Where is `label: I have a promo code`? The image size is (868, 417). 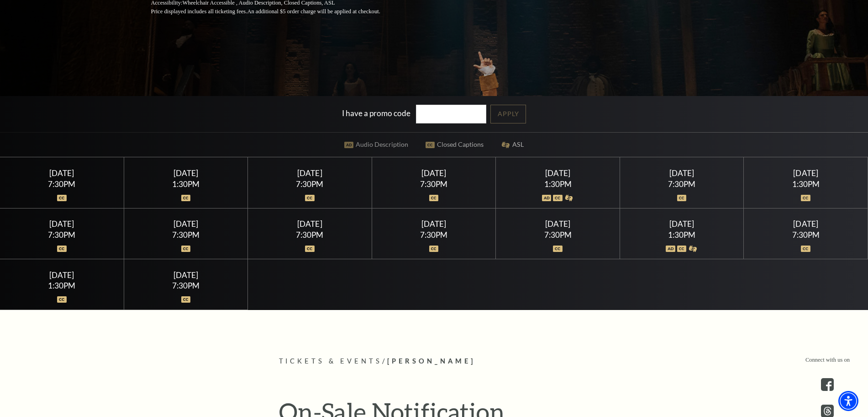 label: I have a promo code is located at coordinates (376, 113).